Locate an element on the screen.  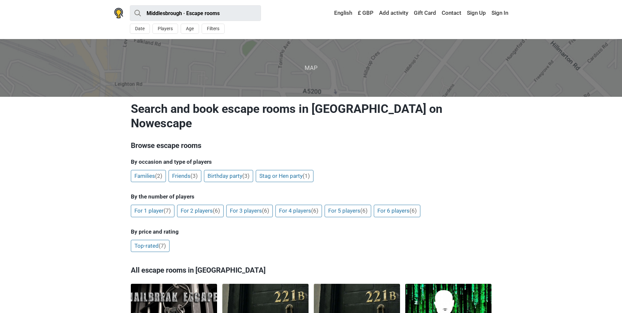
a: Sign In is located at coordinates (499, 13).